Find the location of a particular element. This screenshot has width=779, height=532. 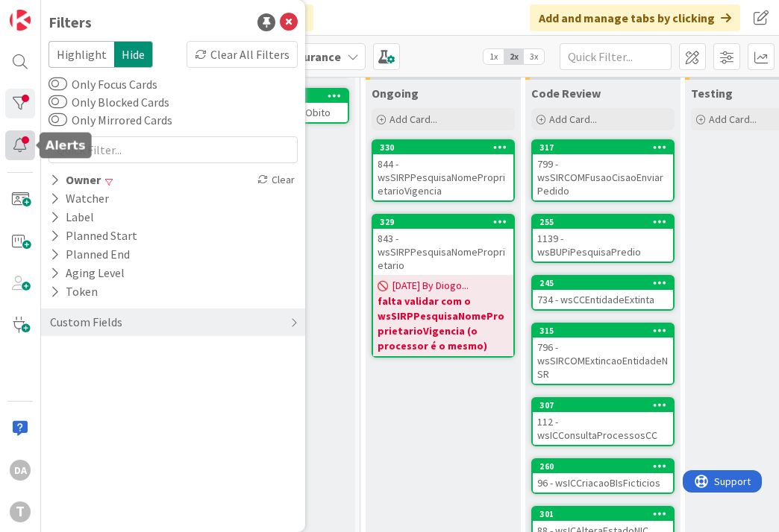

span: 1x is located at coordinates (493, 57).